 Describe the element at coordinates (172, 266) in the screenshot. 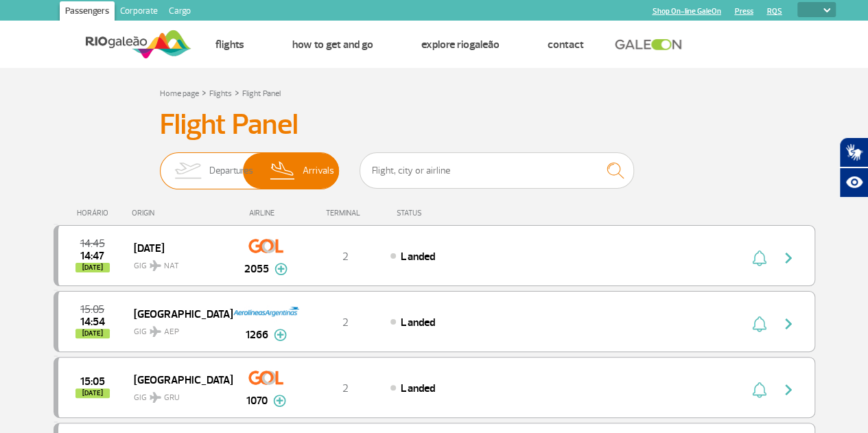

I see `span: NAT` at that location.